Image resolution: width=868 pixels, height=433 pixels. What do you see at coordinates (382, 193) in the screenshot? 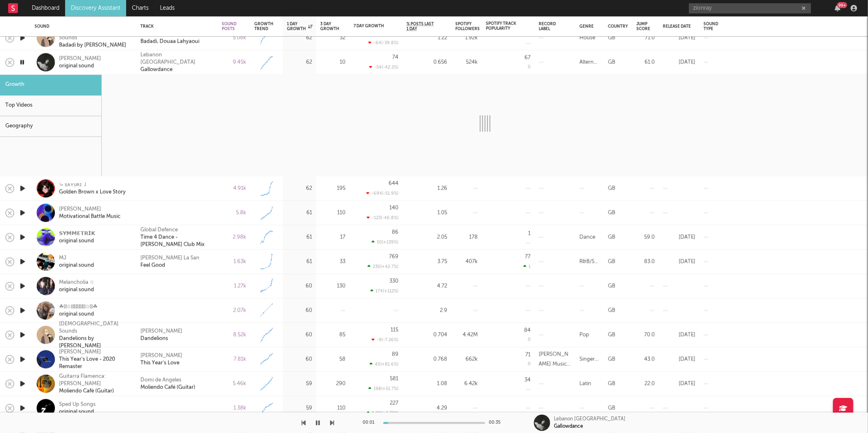
I see `div: -694 ( -51.9 % )` at bounding box center [382, 193].